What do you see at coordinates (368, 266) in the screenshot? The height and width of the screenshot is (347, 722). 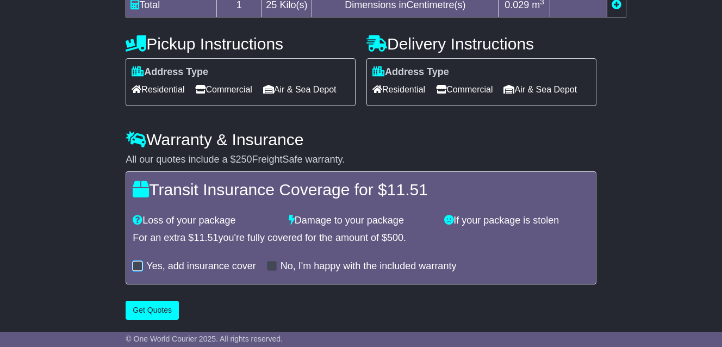 I see `label: No, I'm happy with the included warranty` at bounding box center [368, 266].